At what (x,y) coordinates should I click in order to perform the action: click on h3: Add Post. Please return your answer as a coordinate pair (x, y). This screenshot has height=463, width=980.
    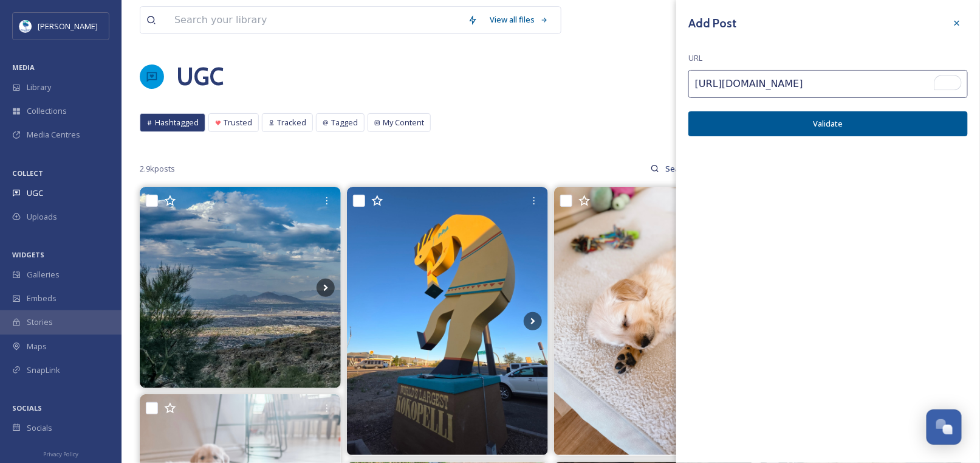
    Looking at the image, I should click on (712, 23).